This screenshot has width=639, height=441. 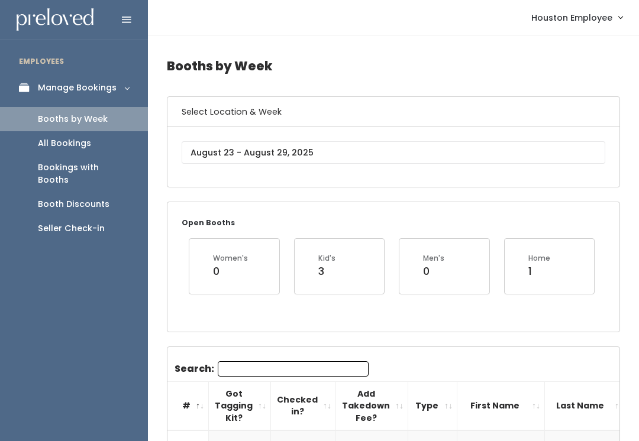 I want to click on th: First Name: activate to sort column ascending, so click(x=501, y=406).